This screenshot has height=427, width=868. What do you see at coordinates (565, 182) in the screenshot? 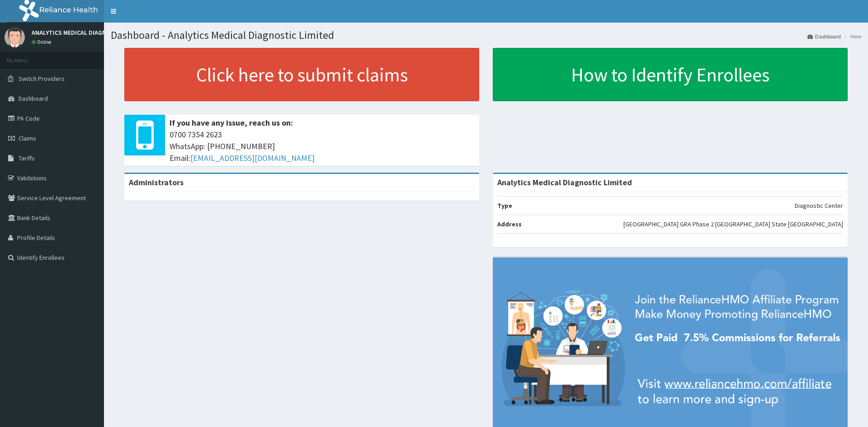
I see `strong: Analytics Medical Diagnostic Limited` at bounding box center [565, 182].